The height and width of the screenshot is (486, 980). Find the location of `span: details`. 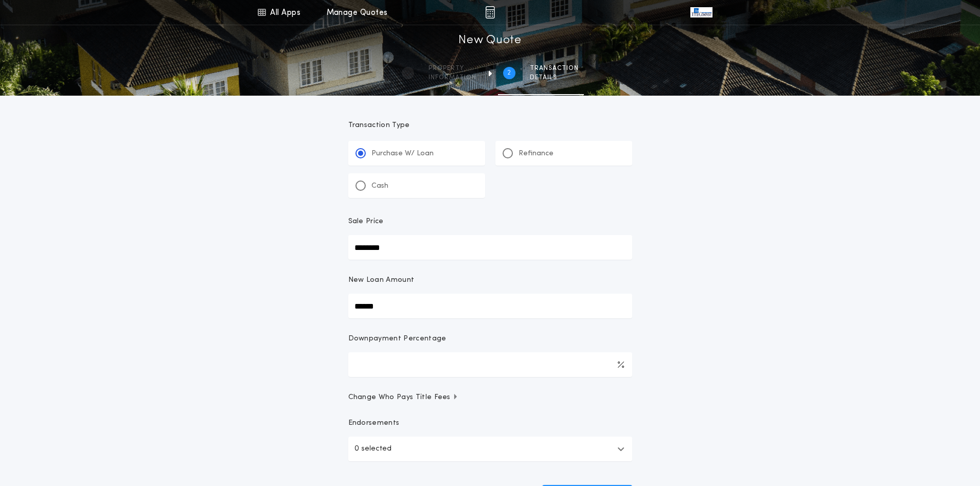

span: details is located at coordinates (554, 78).